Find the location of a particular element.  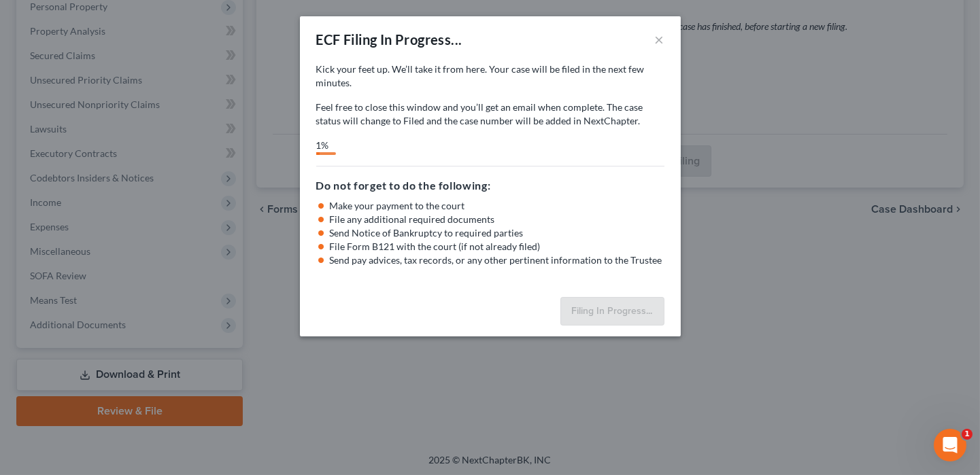

h5: Do not forget to do the following: is located at coordinates (490, 186).